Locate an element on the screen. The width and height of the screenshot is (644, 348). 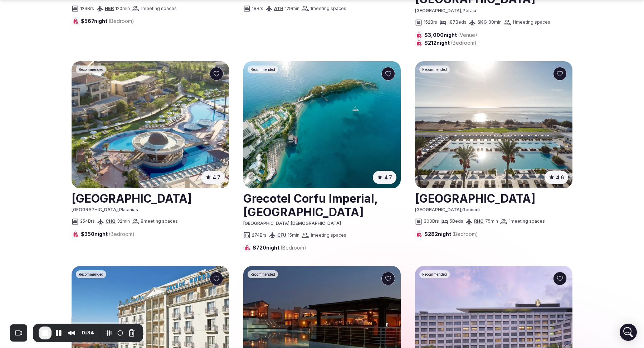
a: HER is located at coordinates (109, 8).